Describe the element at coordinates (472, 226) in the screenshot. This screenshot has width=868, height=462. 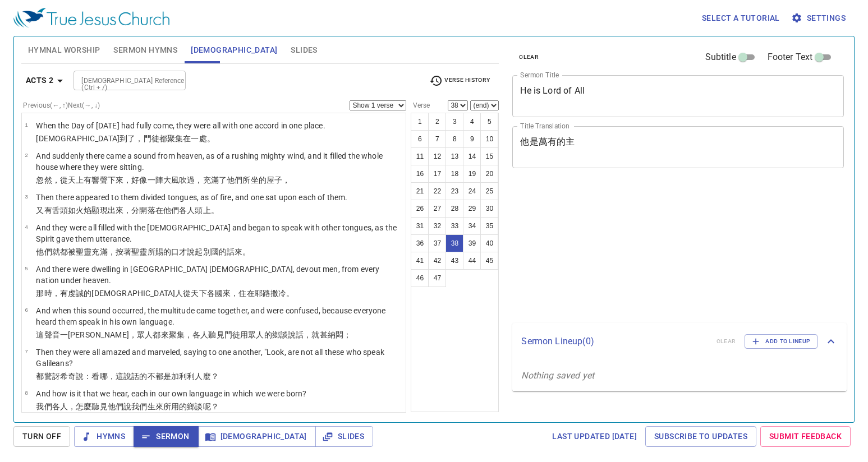
I see `button: 34` at that location.